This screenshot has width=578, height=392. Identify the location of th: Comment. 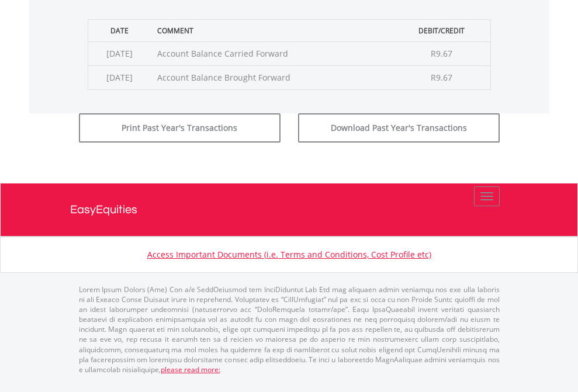
(272, 30).